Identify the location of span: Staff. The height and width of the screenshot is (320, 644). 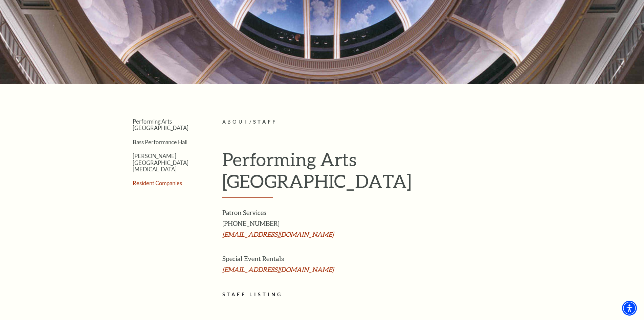
(265, 121).